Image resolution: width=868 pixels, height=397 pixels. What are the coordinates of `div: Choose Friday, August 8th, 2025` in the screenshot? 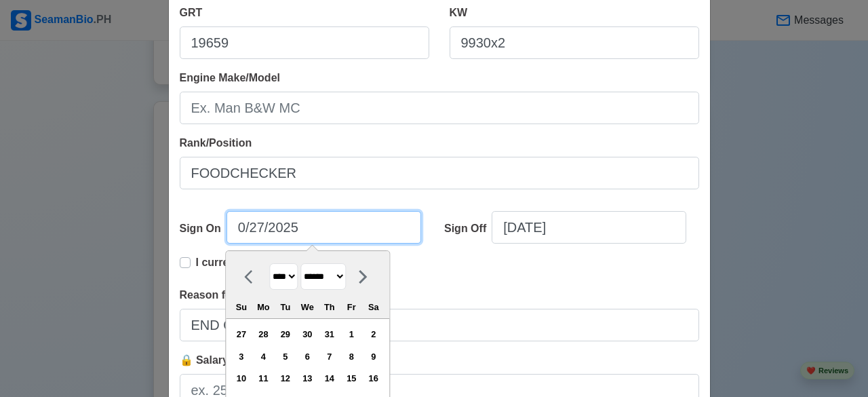 It's located at (351, 356).